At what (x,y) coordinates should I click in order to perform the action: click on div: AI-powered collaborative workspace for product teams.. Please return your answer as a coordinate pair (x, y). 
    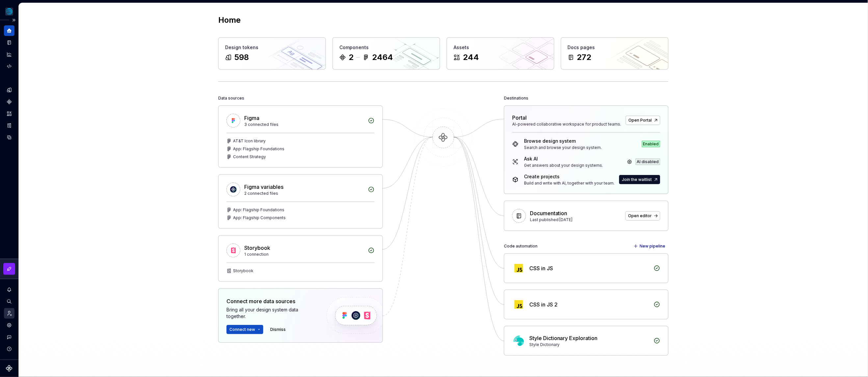
    Looking at the image, I should click on (567, 124).